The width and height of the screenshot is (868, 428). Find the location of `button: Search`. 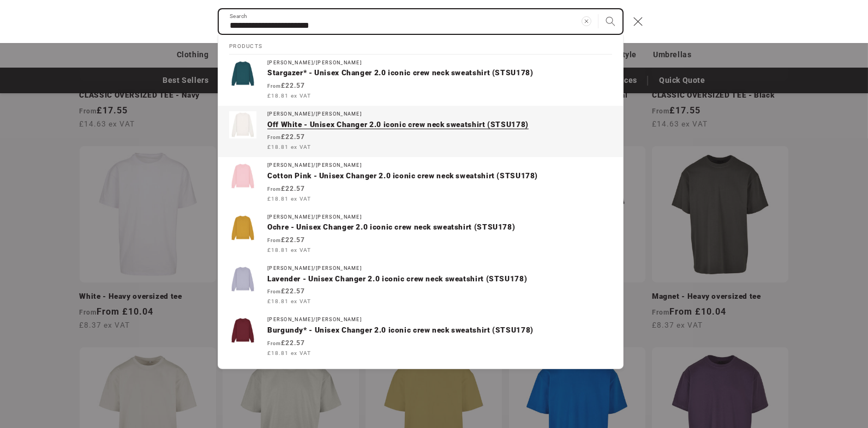

button: Search is located at coordinates (610, 21).